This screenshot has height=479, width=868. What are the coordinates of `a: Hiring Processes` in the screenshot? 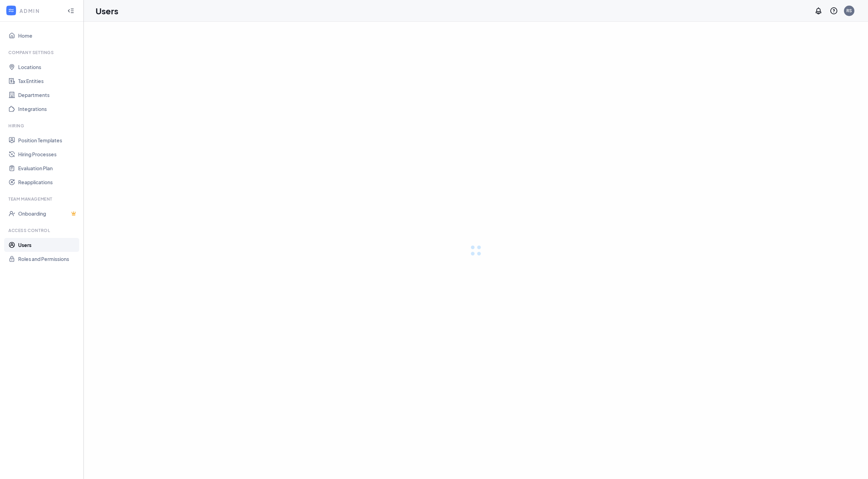 It's located at (48, 154).